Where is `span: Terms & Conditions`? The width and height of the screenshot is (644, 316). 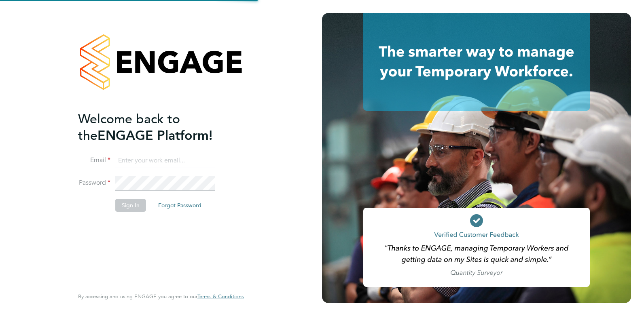 span: Terms & Conditions is located at coordinates (221, 296).